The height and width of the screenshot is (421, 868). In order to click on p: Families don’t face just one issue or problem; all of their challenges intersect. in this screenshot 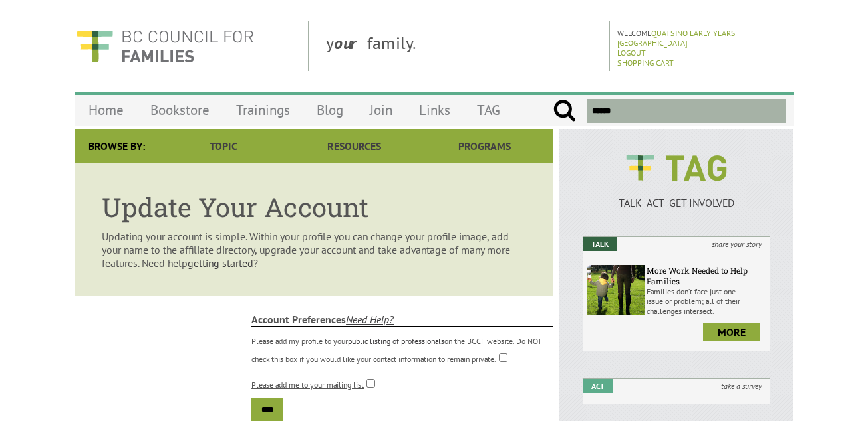, I will do `click(706, 301)`.